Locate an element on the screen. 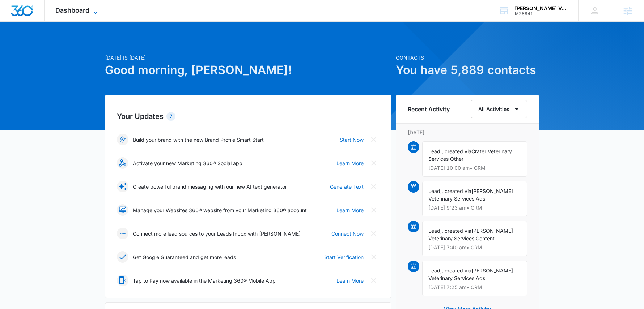  button: All Activities is located at coordinates (499, 109).